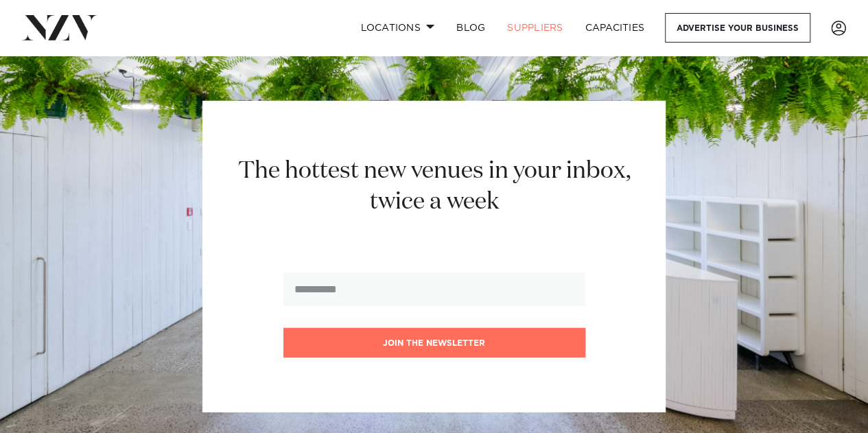  I want to click on button: Join the newsletter, so click(434, 343).